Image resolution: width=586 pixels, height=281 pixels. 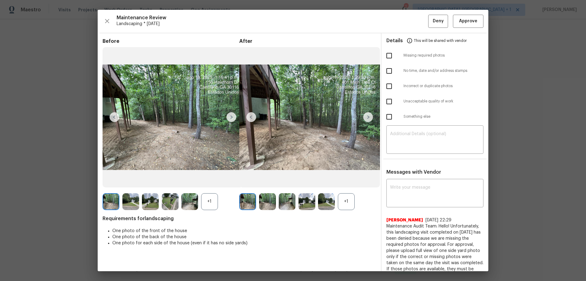 I want to click on div: Unacceptable quality of work, so click(x=435, y=101).